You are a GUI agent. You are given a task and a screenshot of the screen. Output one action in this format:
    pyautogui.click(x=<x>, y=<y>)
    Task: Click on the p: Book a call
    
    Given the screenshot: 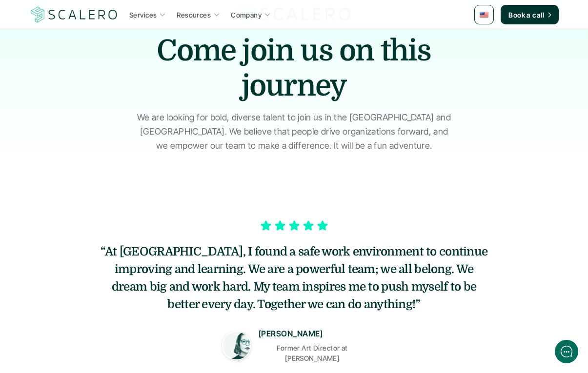 What is the action you would take?
    pyautogui.click(x=526, y=15)
    